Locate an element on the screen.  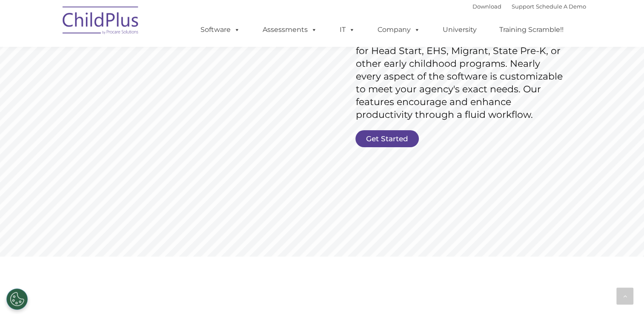
a: Download is located at coordinates (487, 6).